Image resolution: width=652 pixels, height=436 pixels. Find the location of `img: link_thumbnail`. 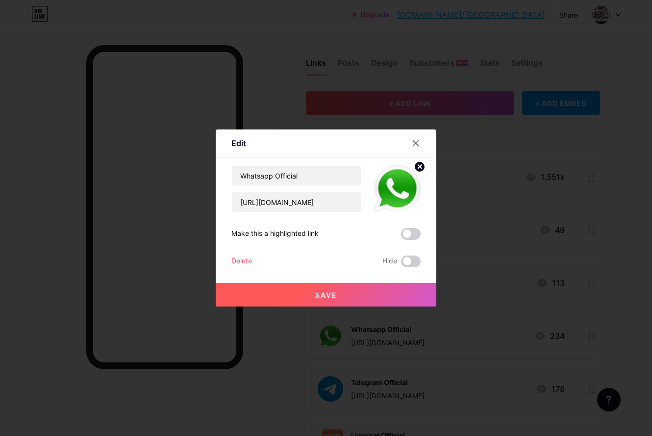

img: link_thumbnail is located at coordinates (397, 189).